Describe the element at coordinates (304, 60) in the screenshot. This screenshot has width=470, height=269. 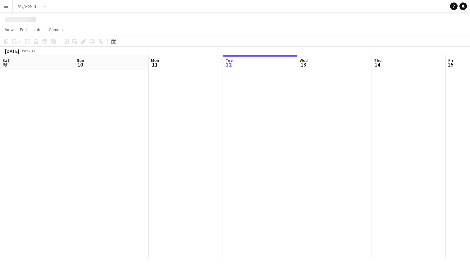
I see `span: Wed` at that location.